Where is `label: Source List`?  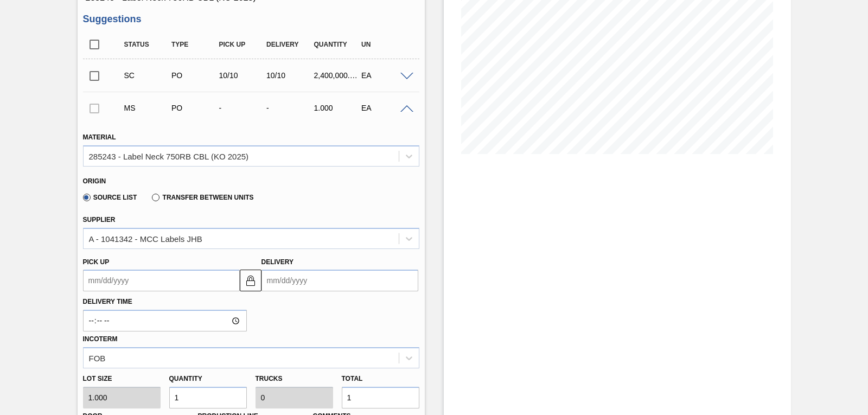
label: Source List is located at coordinates (110, 197).